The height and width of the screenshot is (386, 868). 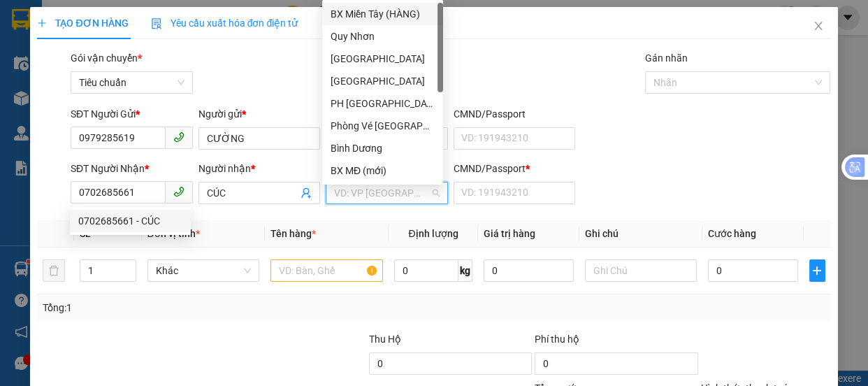 I want to click on span: Khác, so click(x=203, y=270).